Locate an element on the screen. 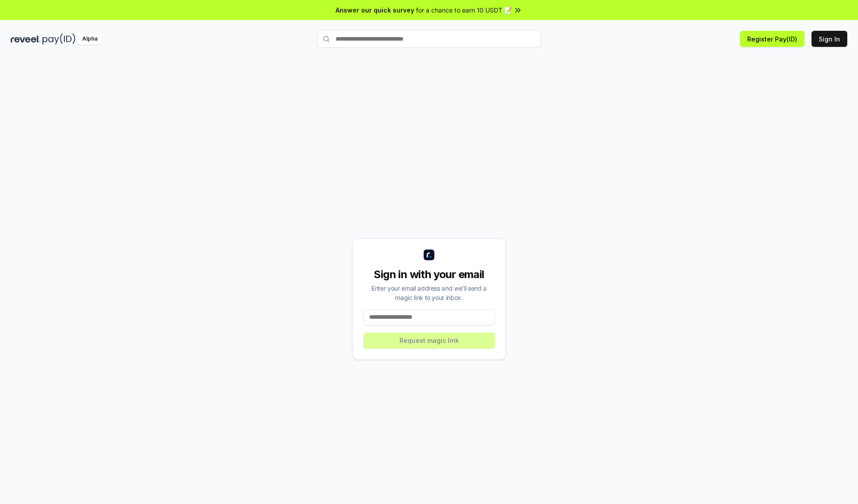 The image size is (858, 504). div: Enter your email address and we’ll send a magic link to your inbox. is located at coordinates (429, 293).